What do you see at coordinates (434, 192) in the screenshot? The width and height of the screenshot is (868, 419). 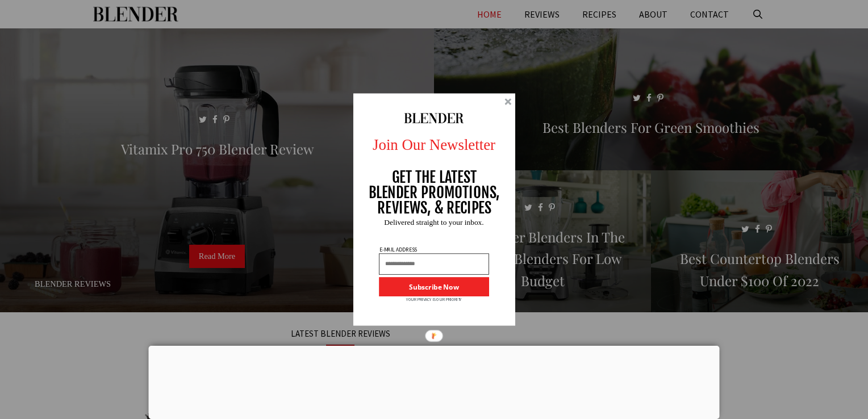 I see `div: GET THE LATEST BLENDER PROMOTIONS, REVIEWS, & RECIPES` at bounding box center [434, 192].